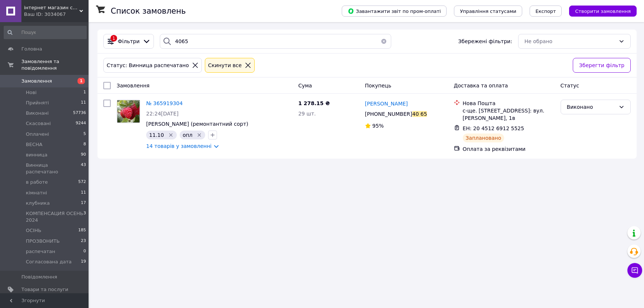 The width and height of the screenshot is (644, 308). I want to click on span: Завантажити звіт по пром-оплаті, so click(394, 11).